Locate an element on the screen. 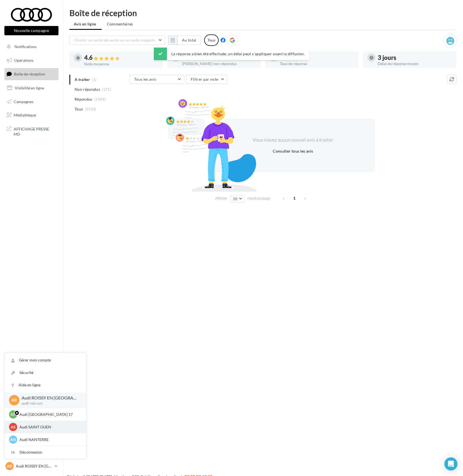 The width and height of the screenshot is (463, 476). span: Boîte de réception is located at coordinates (30, 74).